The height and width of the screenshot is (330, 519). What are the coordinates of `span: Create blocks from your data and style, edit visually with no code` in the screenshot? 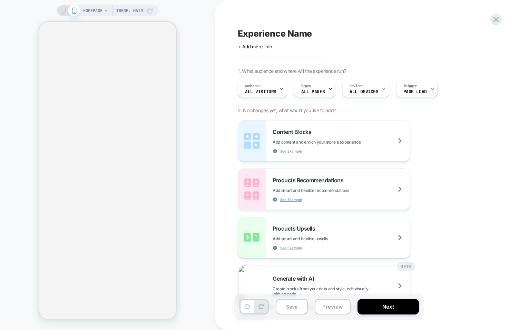 It's located at (341, 291).